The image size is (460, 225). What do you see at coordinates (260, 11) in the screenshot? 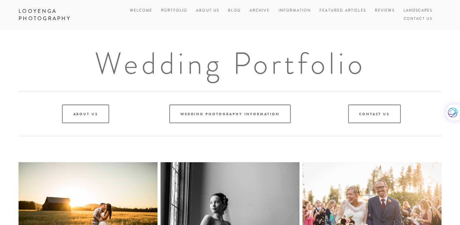
I see `a: Archive` at bounding box center [260, 11].